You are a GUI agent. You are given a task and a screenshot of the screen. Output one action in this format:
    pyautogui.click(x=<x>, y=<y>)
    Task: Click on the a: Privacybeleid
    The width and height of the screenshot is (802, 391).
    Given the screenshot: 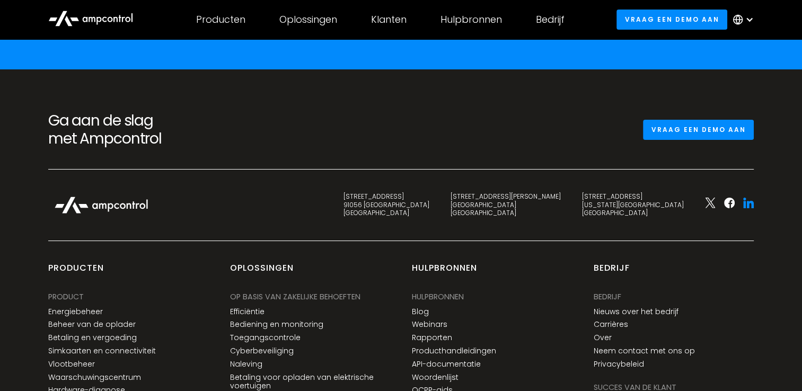 What is the action you would take?
    pyautogui.click(x=618, y=364)
    